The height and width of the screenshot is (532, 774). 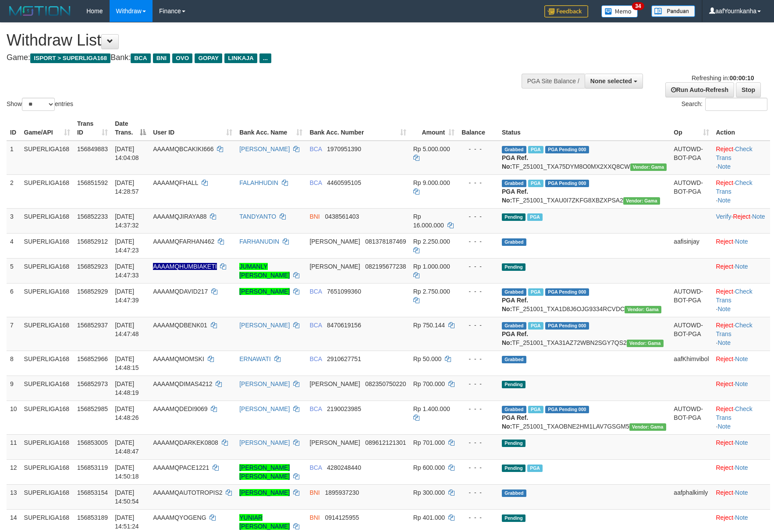 I want to click on a: FALAHHUDIN, so click(x=259, y=182).